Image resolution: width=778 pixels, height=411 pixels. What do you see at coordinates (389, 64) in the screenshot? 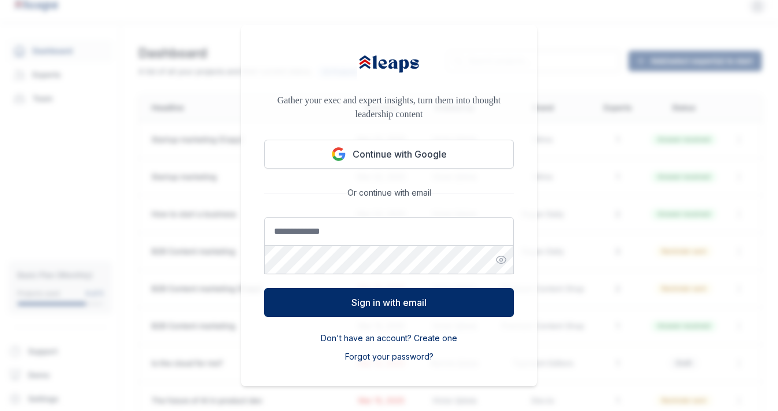
I see `img: Leaps` at bounding box center [389, 64].